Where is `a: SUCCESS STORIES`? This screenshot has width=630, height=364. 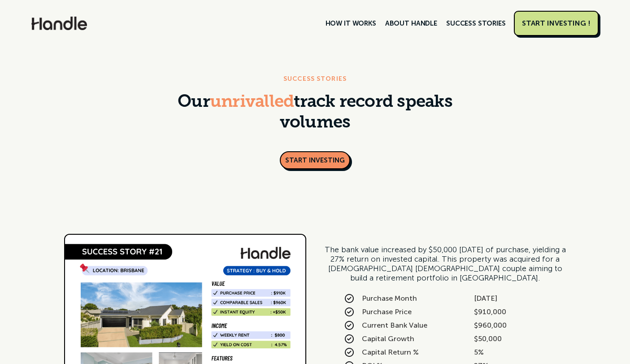 a: SUCCESS STORIES is located at coordinates (476, 23).